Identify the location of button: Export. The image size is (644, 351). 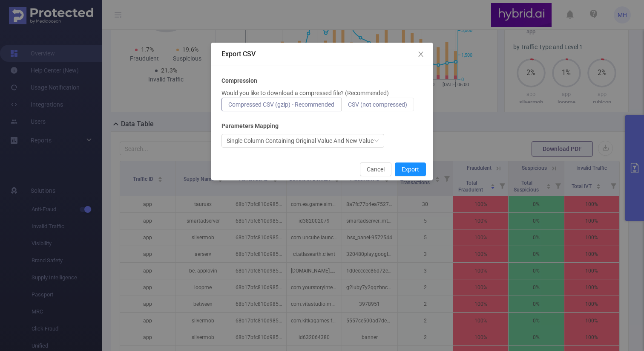
(410, 169).